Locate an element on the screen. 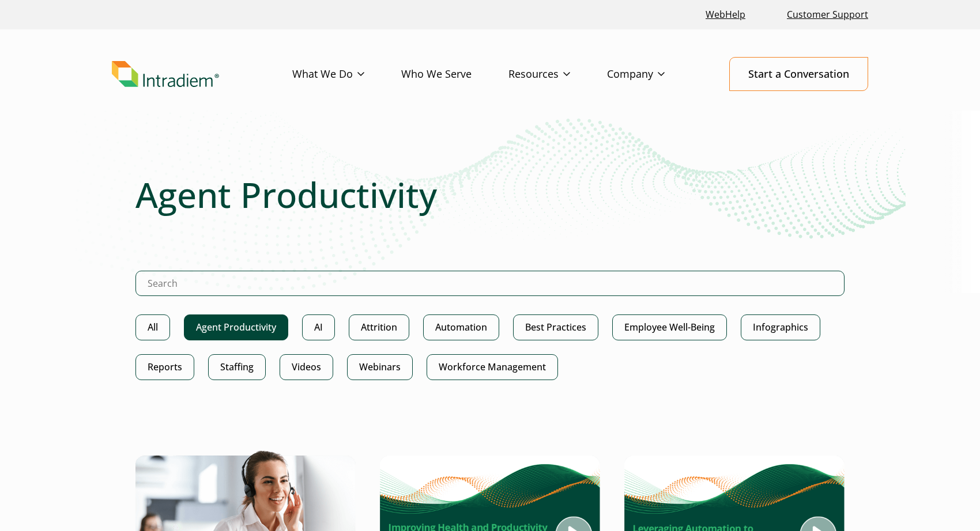  a: Attrition is located at coordinates (379, 327).